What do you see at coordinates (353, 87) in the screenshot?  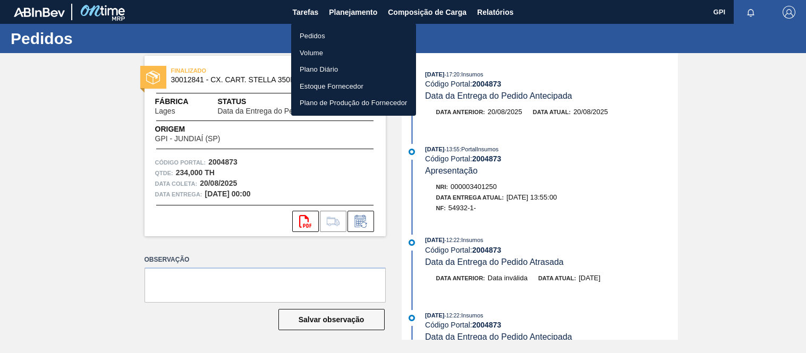 I see `a: Estoque Fornecedor` at bounding box center [353, 87].